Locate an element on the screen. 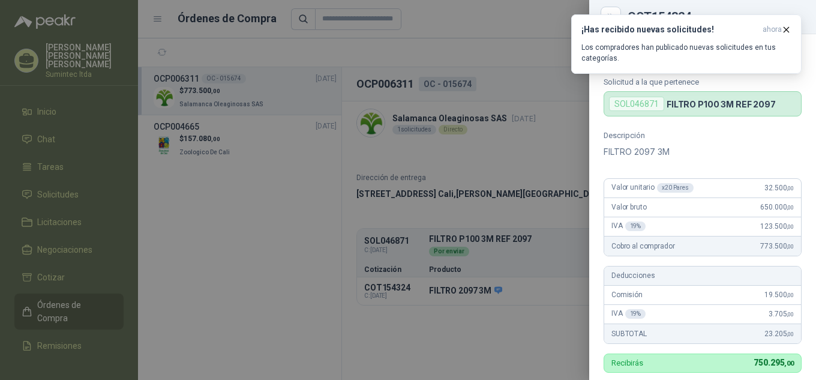 The width and height of the screenshot is (816, 380). h3: ¡Has recibido nuevas solicitudes! is located at coordinates (670, 29).